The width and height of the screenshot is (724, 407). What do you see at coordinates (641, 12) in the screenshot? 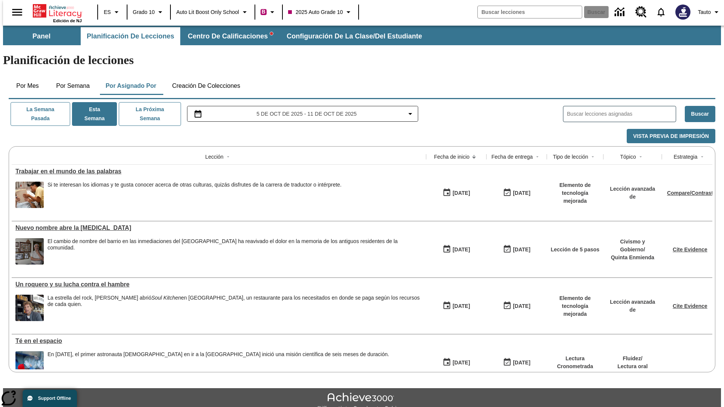
I see `a: Centro de recursos, Se abrirá en una pestaña nueva.` at bounding box center [641, 12].